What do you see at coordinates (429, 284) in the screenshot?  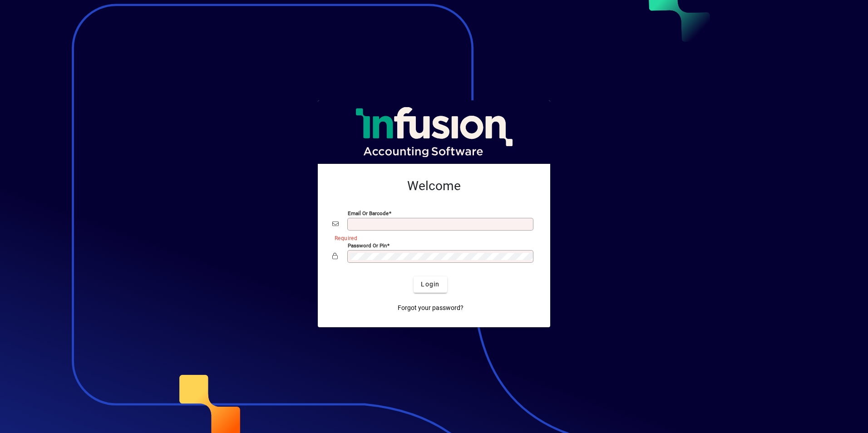 I see `button: Login` at bounding box center [429, 284].